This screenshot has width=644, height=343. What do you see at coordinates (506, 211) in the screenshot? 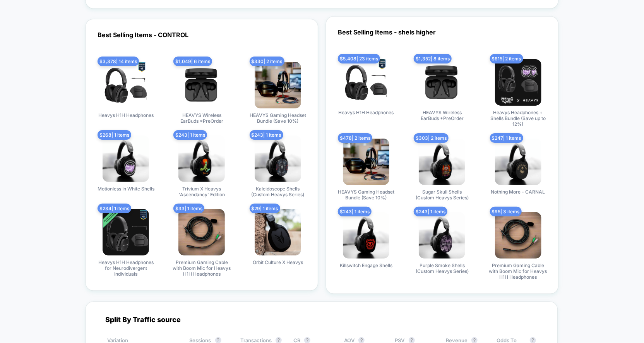
I see `span: $ 95 | 3 items` at bounding box center [506, 211].